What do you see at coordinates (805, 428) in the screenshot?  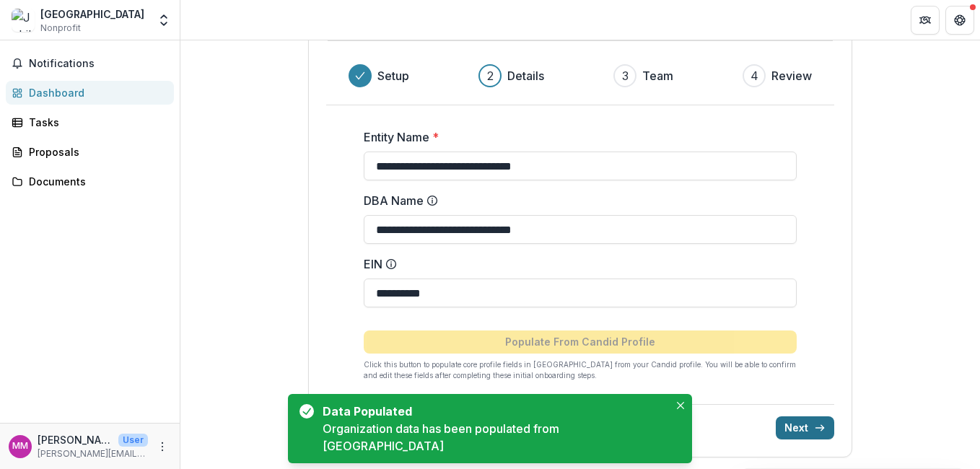 I see `button: Next` at bounding box center [805, 428].